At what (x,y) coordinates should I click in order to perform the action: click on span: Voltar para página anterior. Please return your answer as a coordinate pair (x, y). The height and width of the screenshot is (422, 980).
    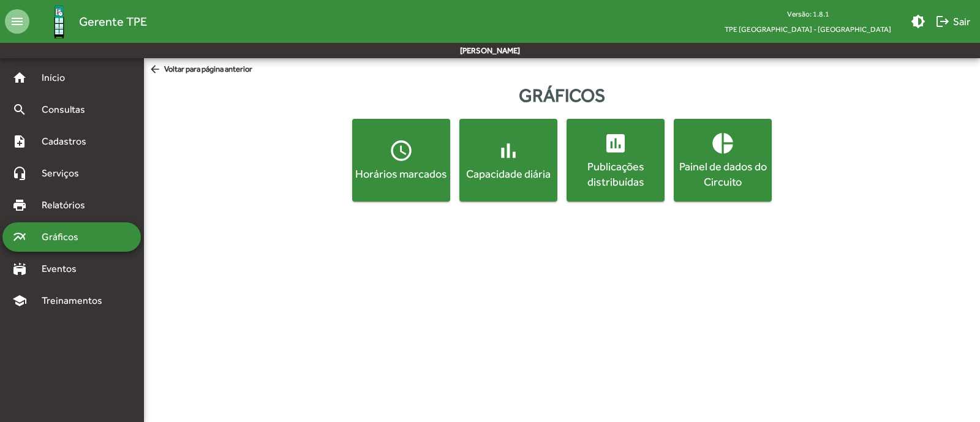
    Looking at the image, I should click on (200, 69).